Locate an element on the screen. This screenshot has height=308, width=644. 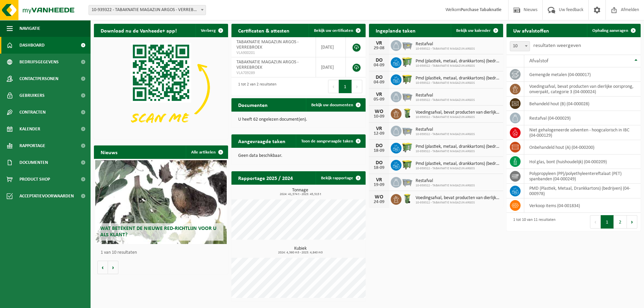
td: voedingsafval, bevat producten van dierlijke oorsprong, onverpakt, categorie 3 (04-000024) is located at coordinates (582, 89).